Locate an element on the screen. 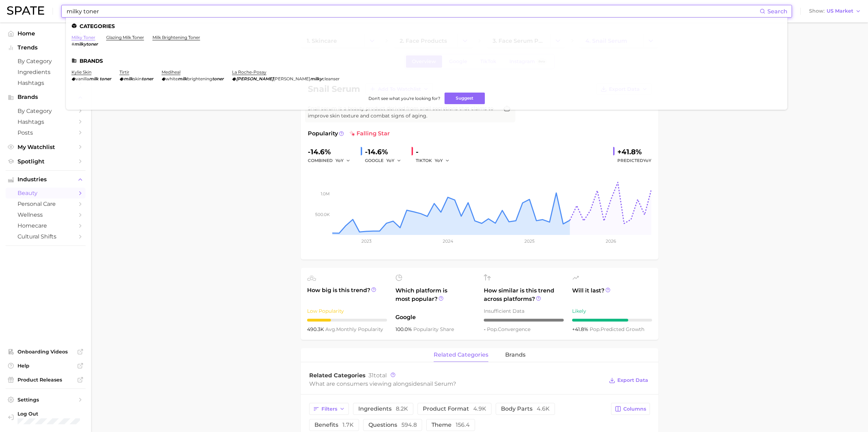 This screenshot has height=432, width=868. tspan: 2025 is located at coordinates (530, 241).